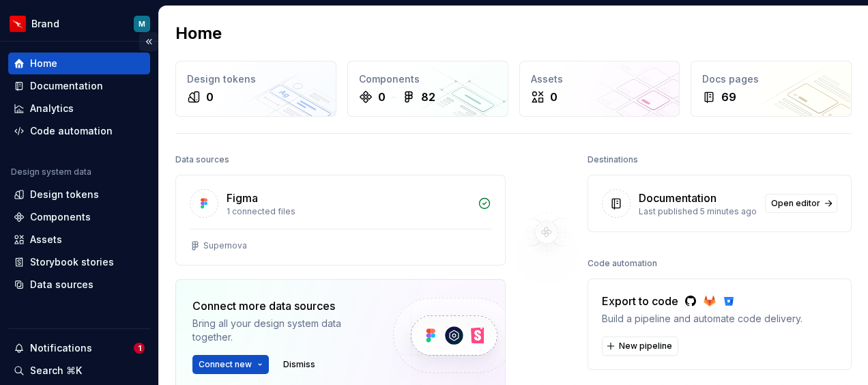 The width and height of the screenshot is (868, 385). Describe the element at coordinates (349, 212) in the screenshot. I see `div: 1 connected files` at that location.